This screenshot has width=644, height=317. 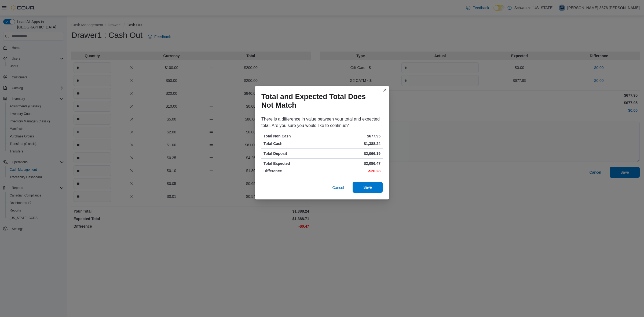 I want to click on p: $2,066.19, so click(x=352, y=153).